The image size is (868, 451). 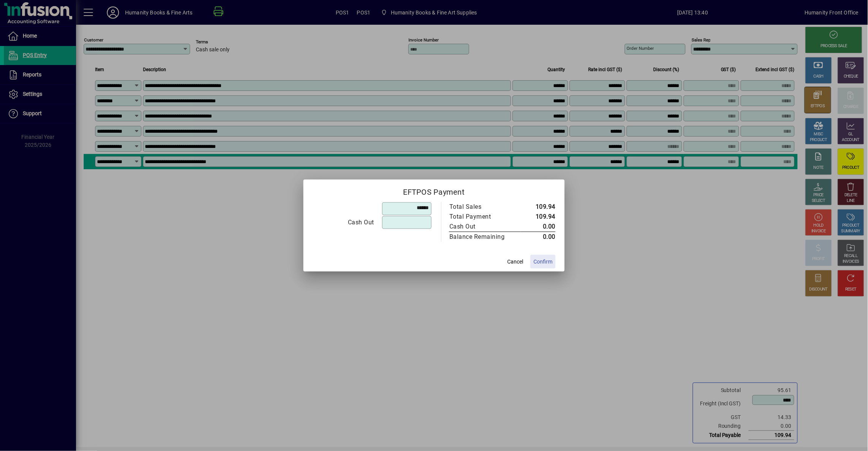 I want to click on span: Confirm, so click(x=543, y=262).